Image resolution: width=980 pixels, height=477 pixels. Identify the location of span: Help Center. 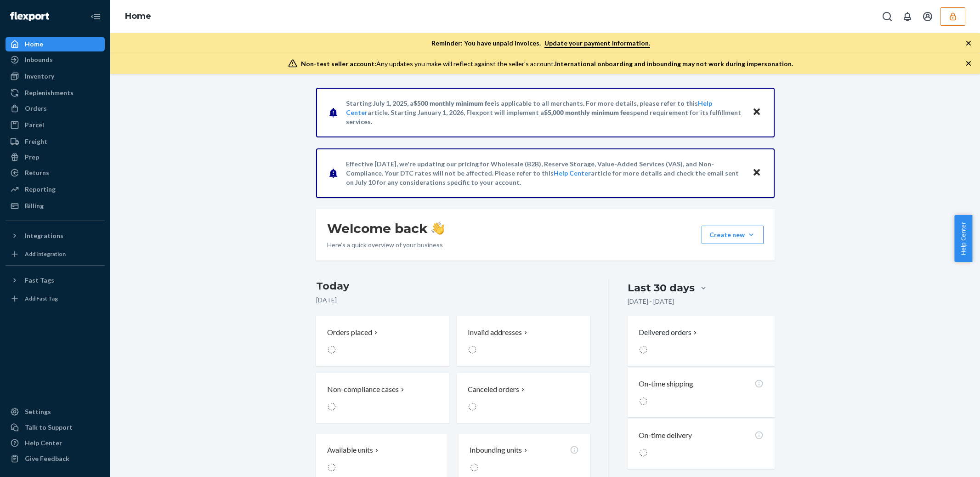
(963, 238).